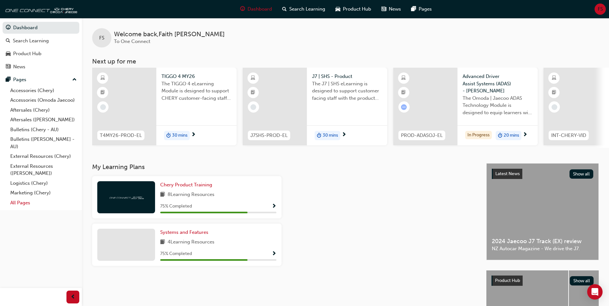 The height and width of the screenshot is (306, 609). Describe the element at coordinates (498, 106) in the screenshot. I see `span: The Omoda | Jaecoo ADAS Technology Module is designed to equip learners with essential knowledge ...` at that location.